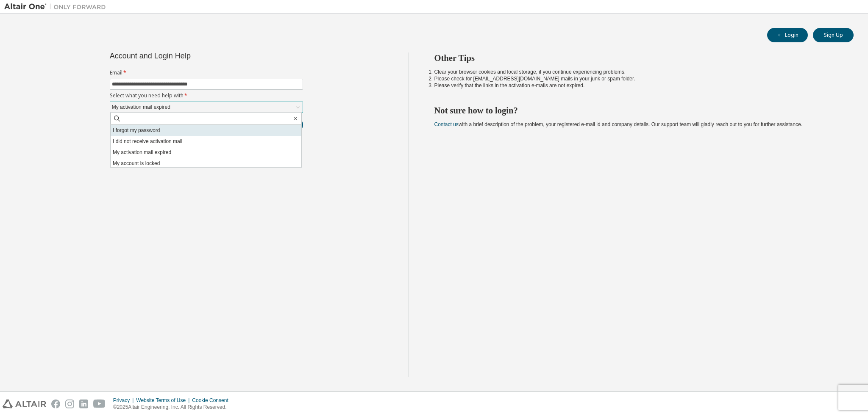 The height and width of the screenshot is (416, 868). I want to click on a: Contact us, so click(446, 124).